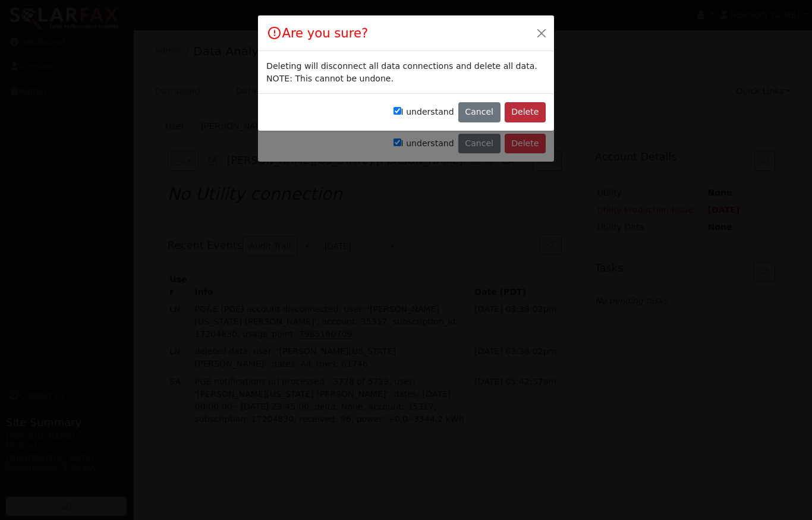 The width and height of the screenshot is (812, 520). Describe the element at coordinates (424, 112) in the screenshot. I see `label: I understand` at that location.